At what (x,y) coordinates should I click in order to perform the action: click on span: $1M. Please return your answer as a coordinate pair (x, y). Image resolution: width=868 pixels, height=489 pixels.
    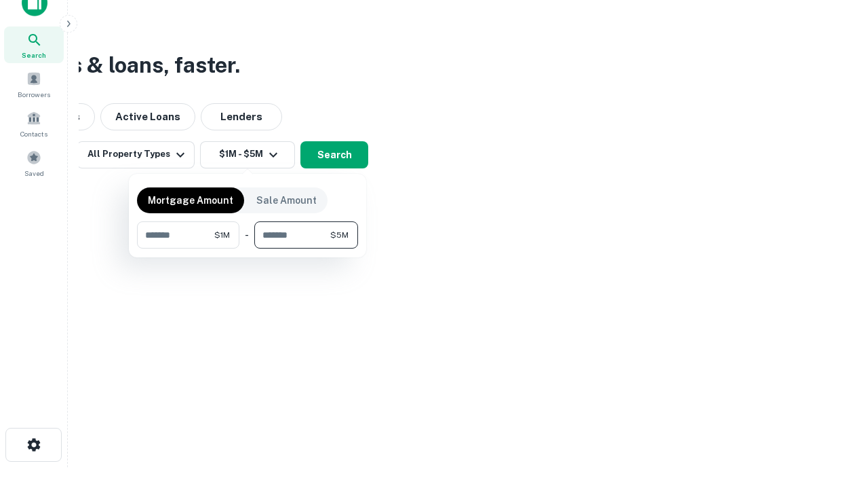
    Looking at the image, I should click on (221, 235).